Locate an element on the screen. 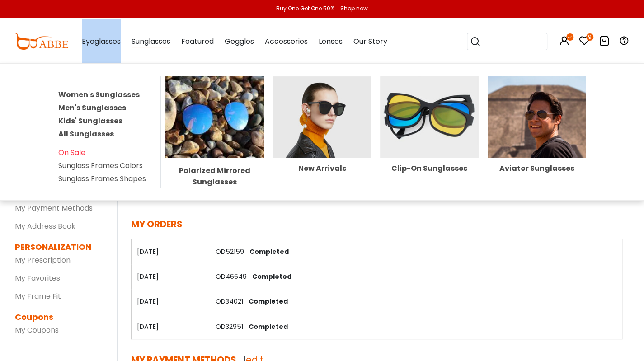  a: My Address Book is located at coordinates (45, 226).